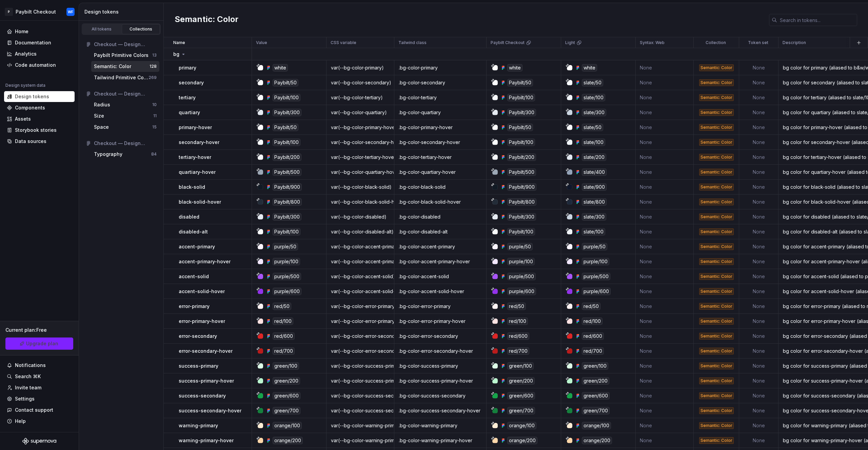  What do you see at coordinates (202, 321) in the screenshot?
I see `p: error-primary-hover` at bounding box center [202, 321].